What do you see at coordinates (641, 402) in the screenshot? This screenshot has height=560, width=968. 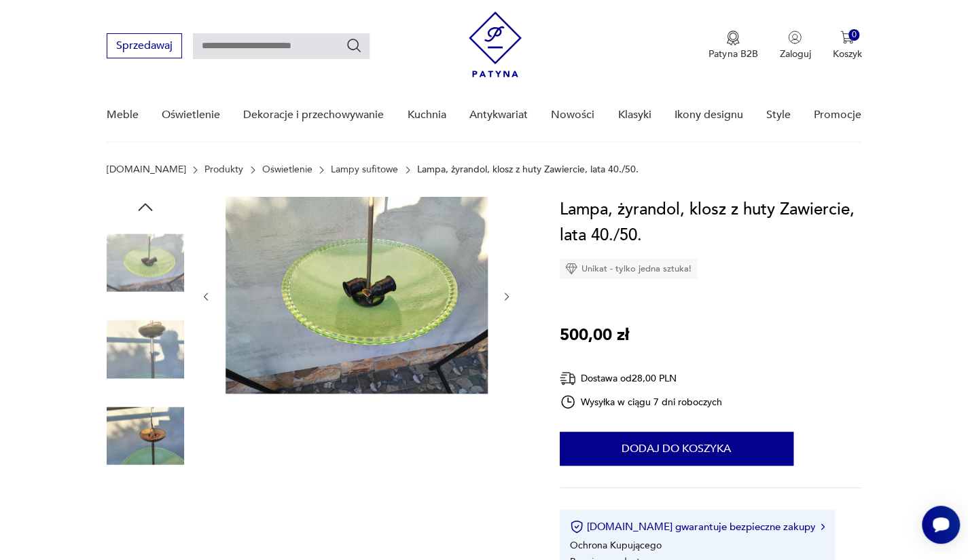 I see `div: Wysyłka w ciągu 7 dni roboczych` at bounding box center [641, 402].